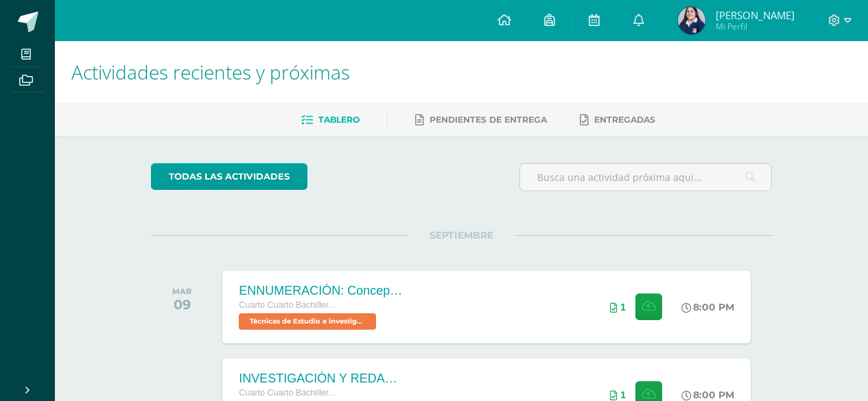  I want to click on span: Técnicas de Estudio e investigación 'A', so click(308, 322).